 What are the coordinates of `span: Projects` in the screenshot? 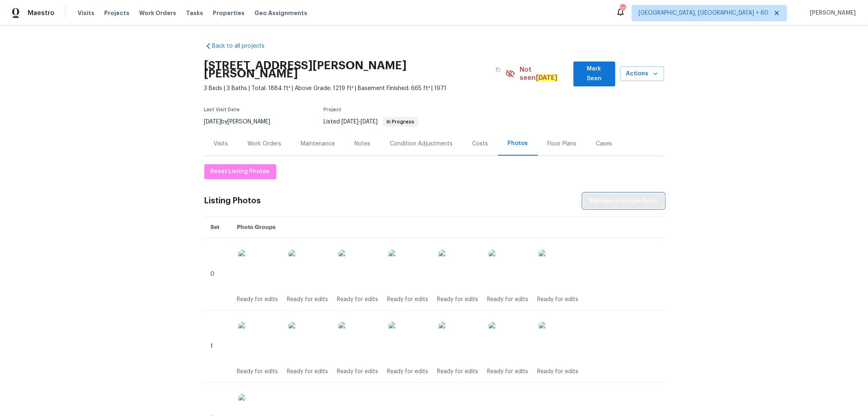 It's located at (117, 13).